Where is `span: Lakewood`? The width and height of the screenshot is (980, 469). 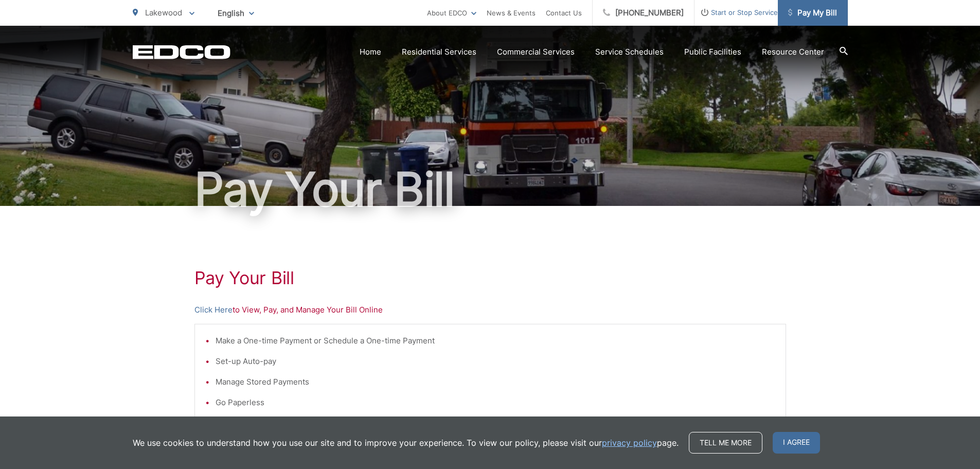 span: Lakewood is located at coordinates (164, 13).